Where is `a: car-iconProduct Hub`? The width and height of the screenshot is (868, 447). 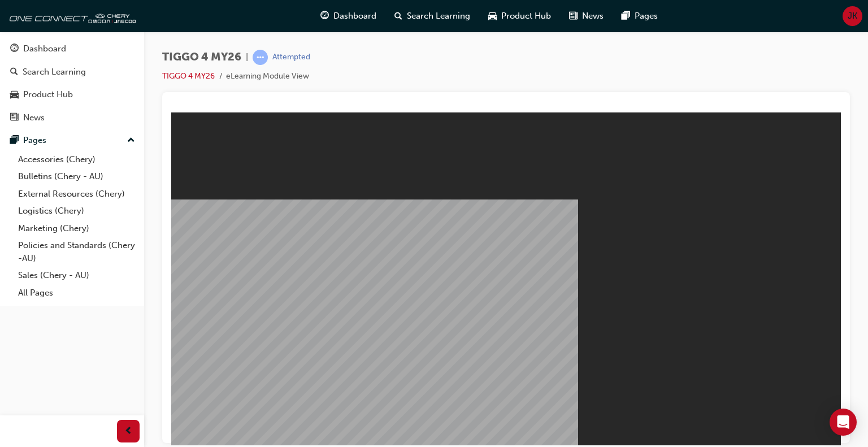 a: car-iconProduct Hub is located at coordinates (519, 16).